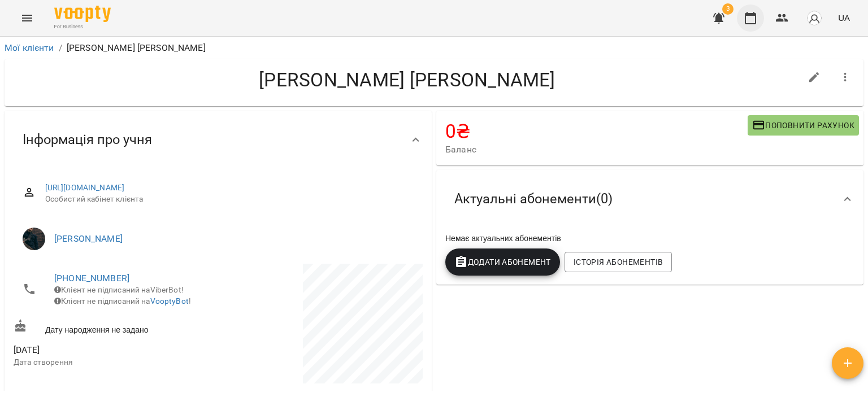 This screenshot has width=868, height=397. I want to click on span: For Business, so click(82, 27).